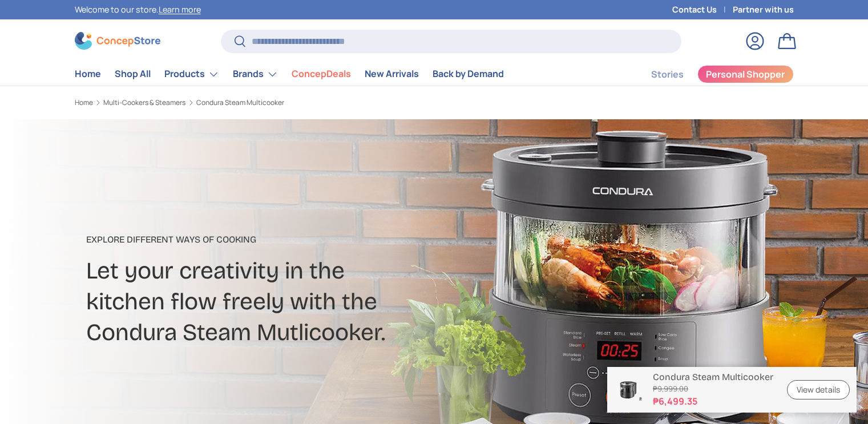 Image resolution: width=868 pixels, height=424 pixels. Describe the element at coordinates (255, 74) in the screenshot. I see `a: Brands` at that location.